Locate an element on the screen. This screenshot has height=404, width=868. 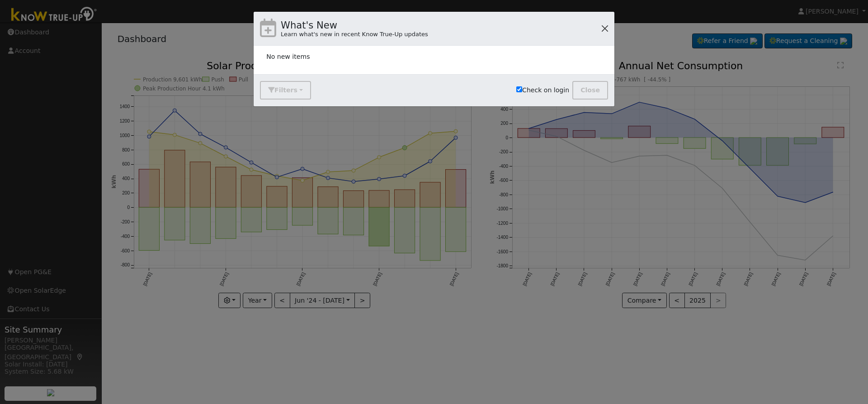
button: Close is located at coordinates (590, 90).